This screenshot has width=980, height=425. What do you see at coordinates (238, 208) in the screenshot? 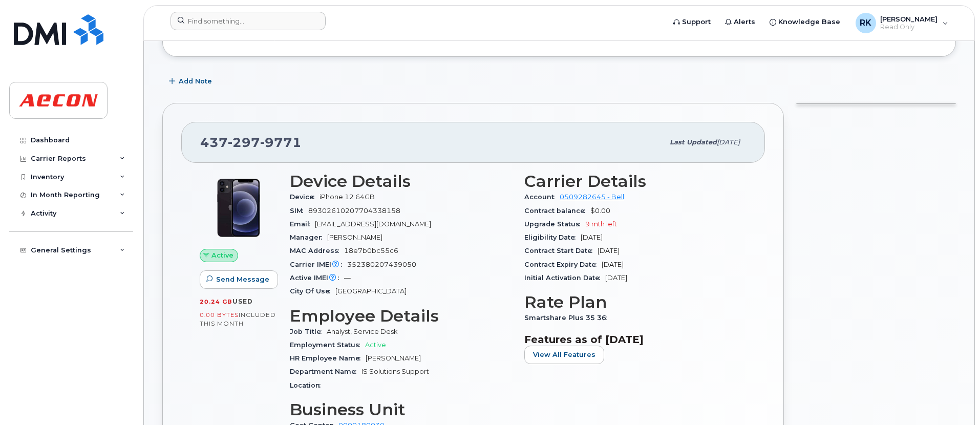
I see `img: iPhone_12.jpg` at bounding box center [238, 208].